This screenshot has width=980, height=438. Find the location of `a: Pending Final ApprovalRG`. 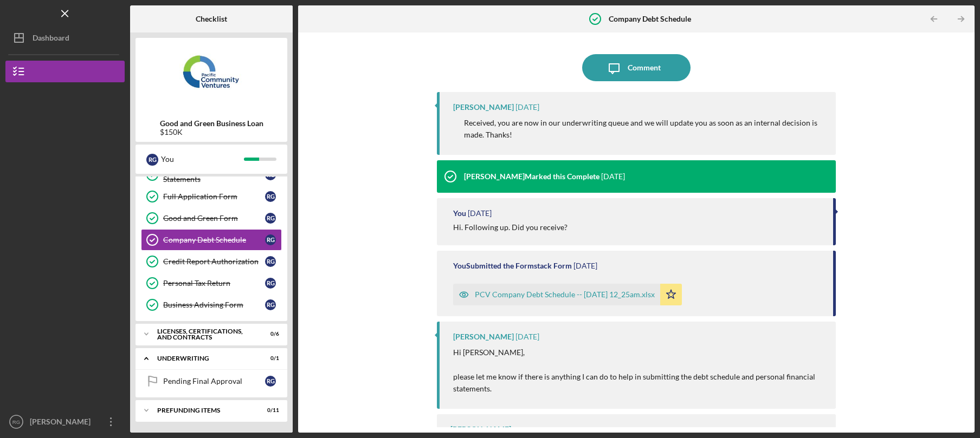

a: Pending Final ApprovalRG is located at coordinates (211, 381).